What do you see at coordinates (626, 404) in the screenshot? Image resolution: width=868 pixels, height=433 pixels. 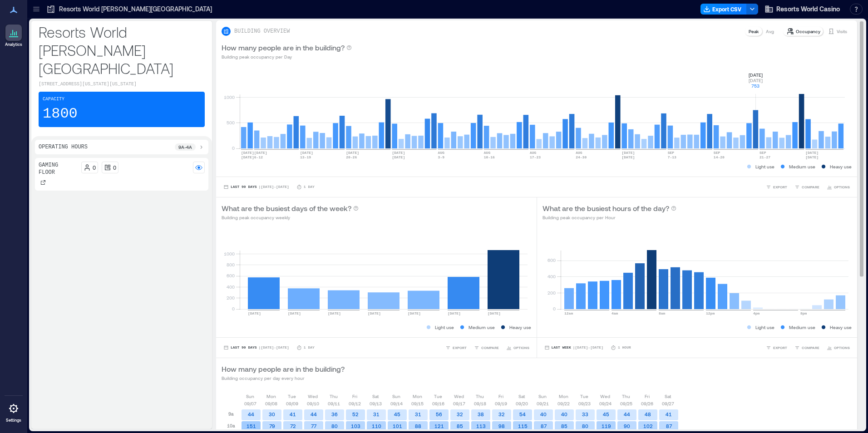 I see `p: 09/25` at bounding box center [626, 404].